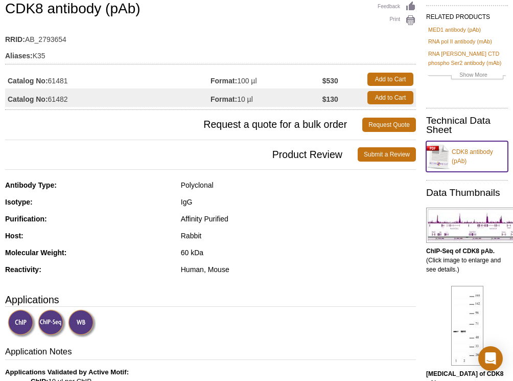  I want to click on td: K35, so click(210, 53).